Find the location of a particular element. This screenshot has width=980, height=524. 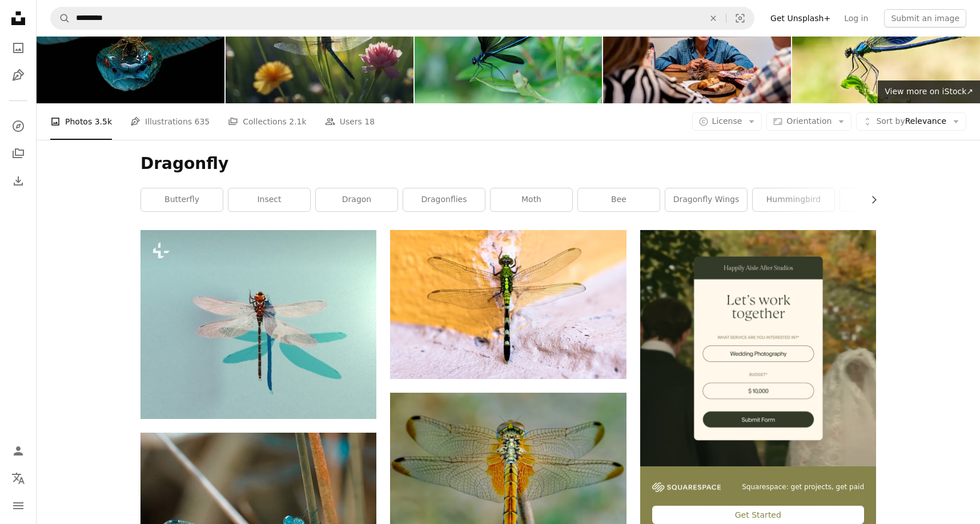

img: A dragon flys through the air with its wings spread is located at coordinates (258, 324).